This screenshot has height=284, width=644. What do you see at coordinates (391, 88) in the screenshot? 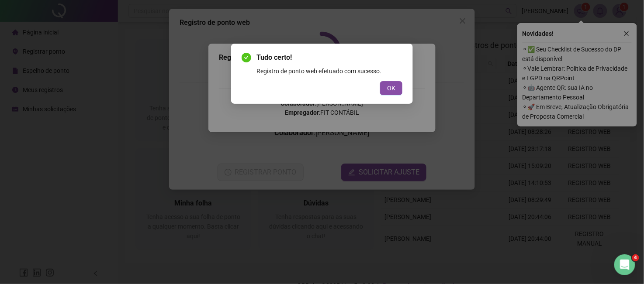
I see `button: OK` at bounding box center [391, 88].